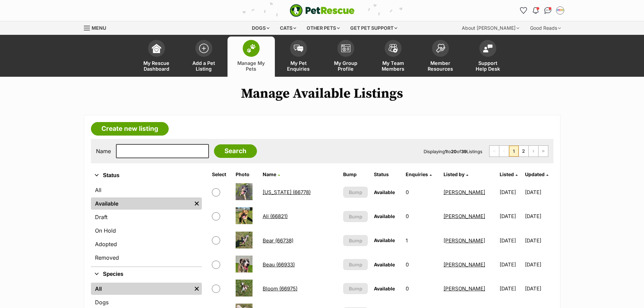  I want to click on span: Manage My Pets, so click(251, 66).